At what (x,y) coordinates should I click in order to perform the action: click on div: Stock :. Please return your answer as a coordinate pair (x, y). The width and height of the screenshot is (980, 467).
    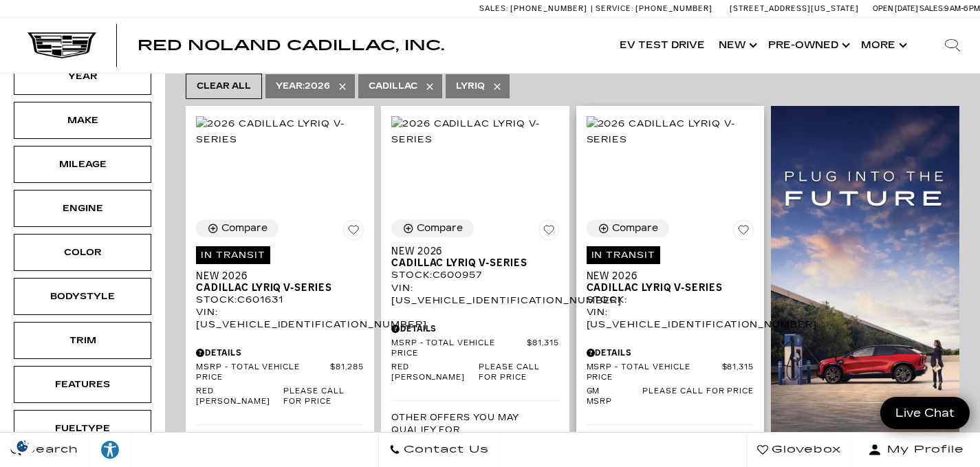
    Looking at the image, I should click on (670, 300).